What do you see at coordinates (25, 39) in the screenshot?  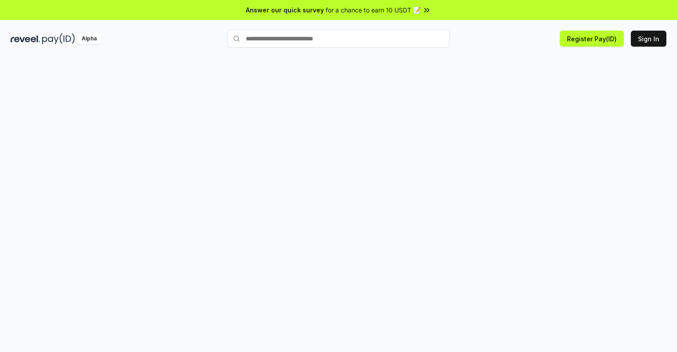 I see `img: reveel_dark` at bounding box center [25, 39].